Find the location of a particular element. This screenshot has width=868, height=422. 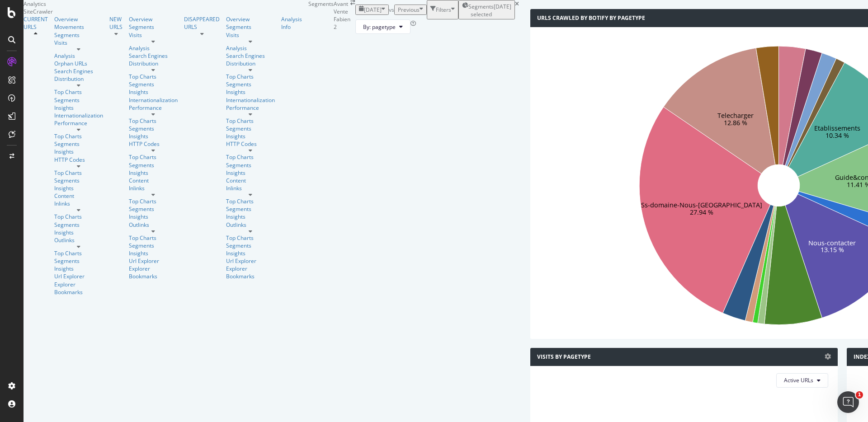

a: NEW URLS is located at coordinates (116, 23).